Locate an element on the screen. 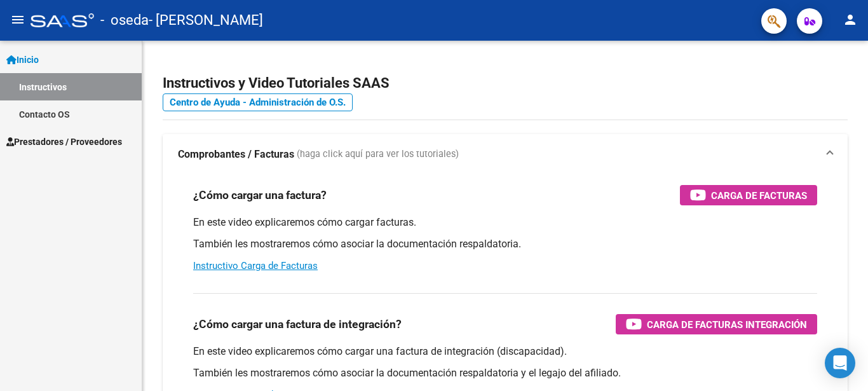 This screenshot has width=868, height=391. h3: ¿Cómo cargar una factura? is located at coordinates (260, 196).